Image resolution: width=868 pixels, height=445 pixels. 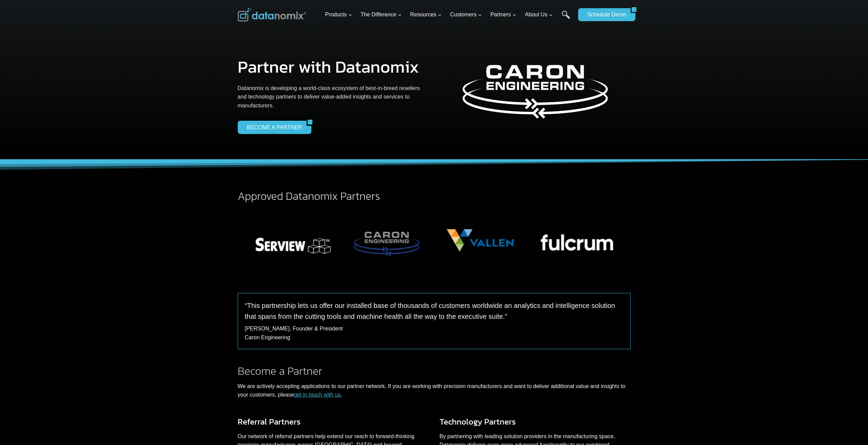 What do you see at coordinates (448, 15) in the screenshot?
I see `nav: Primary Navigation` at bounding box center [448, 15].